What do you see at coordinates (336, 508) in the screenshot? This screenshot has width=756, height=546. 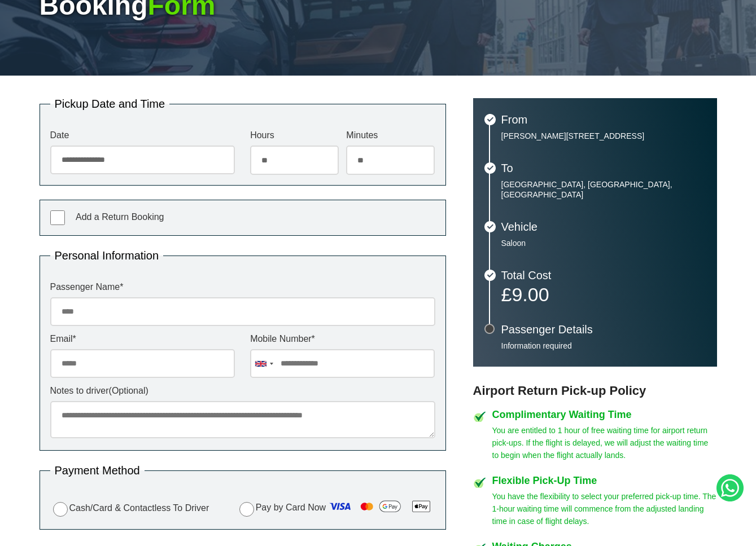 I see `label: Pay by Card Now` at bounding box center [336, 508].